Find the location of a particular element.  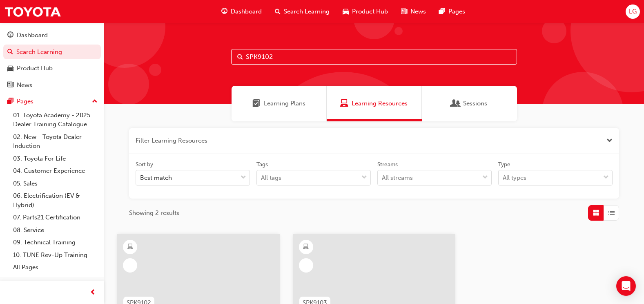

div: Product Hub is located at coordinates (35, 68).